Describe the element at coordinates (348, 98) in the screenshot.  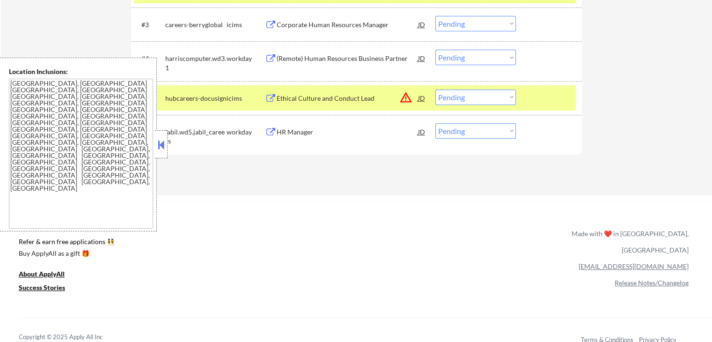
I see `div: Ethical Culture and Conduct Lead` at that location.